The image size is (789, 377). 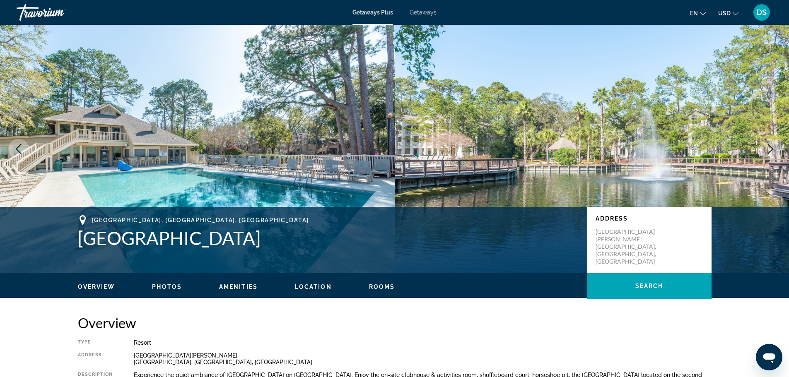 I want to click on span: Location, so click(x=313, y=287).